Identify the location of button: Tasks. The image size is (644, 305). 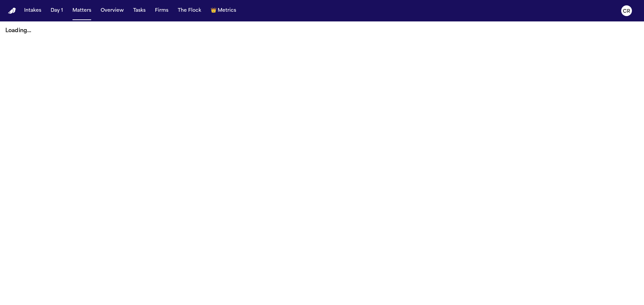
(139, 11).